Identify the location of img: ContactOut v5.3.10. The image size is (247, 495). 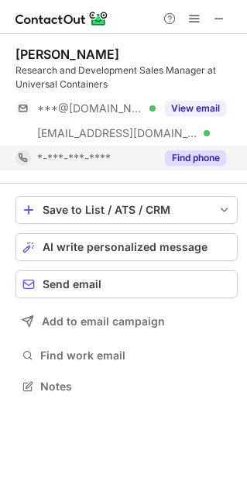
(62, 19).